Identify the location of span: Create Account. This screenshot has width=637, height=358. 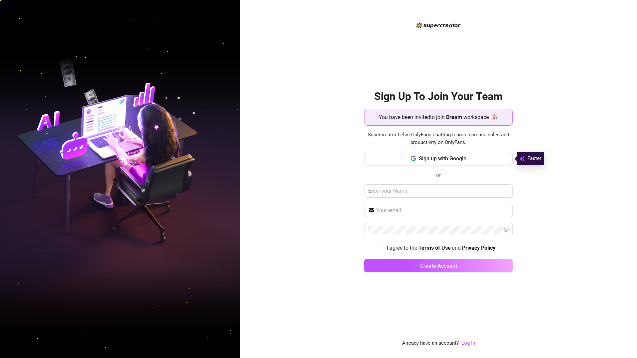
(438, 265).